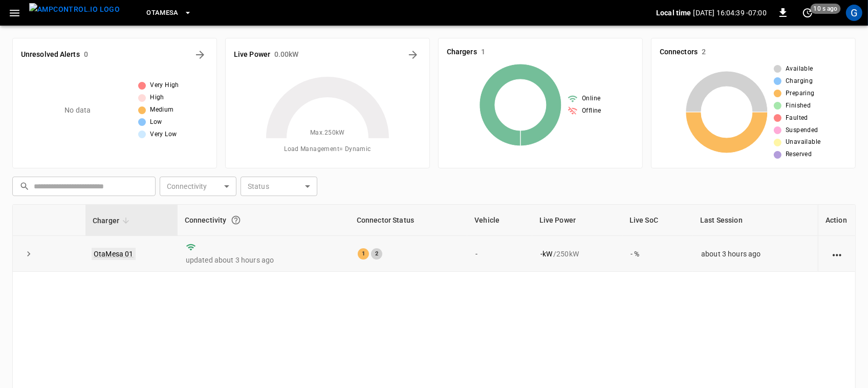 The height and width of the screenshot is (388, 868). I want to click on h6: 2, so click(703, 52).